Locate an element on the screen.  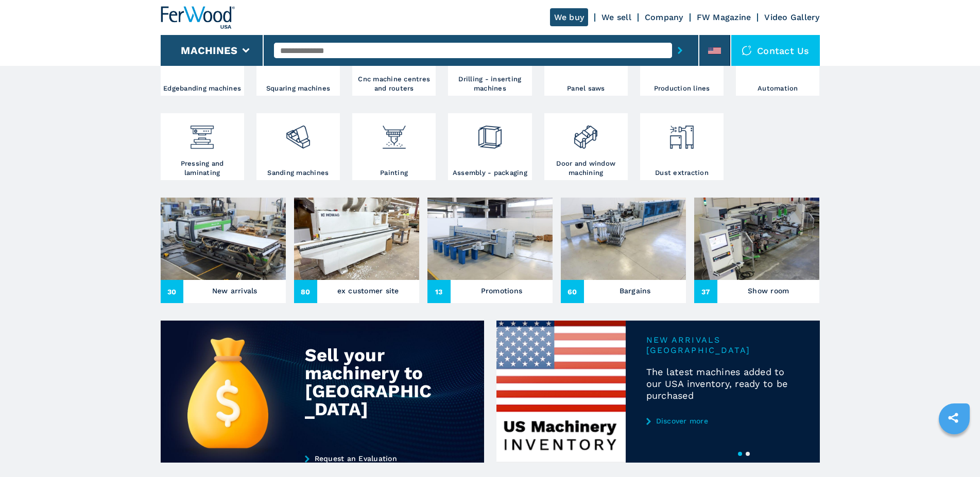
a: Request an Evaluation is located at coordinates (376, 459).